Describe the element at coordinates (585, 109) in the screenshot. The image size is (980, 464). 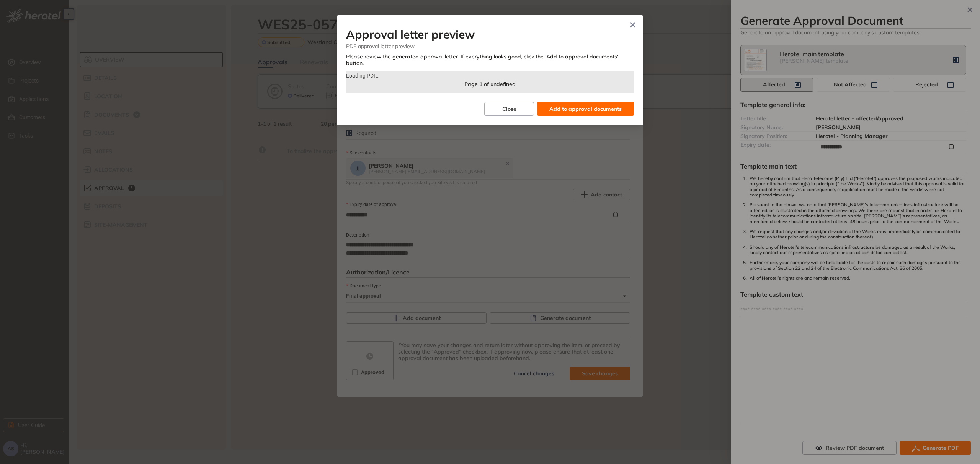
I see `span: Add to approval documents` at that location.